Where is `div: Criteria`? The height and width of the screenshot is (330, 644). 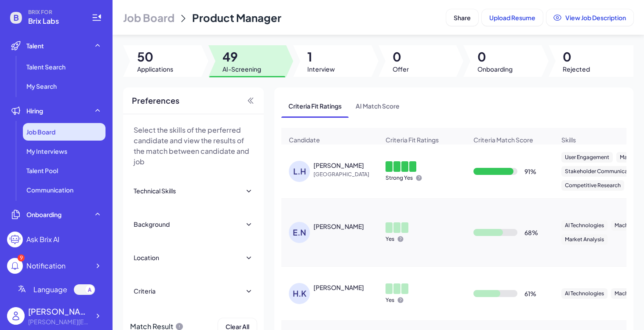 div: Criteria is located at coordinates (145, 291).